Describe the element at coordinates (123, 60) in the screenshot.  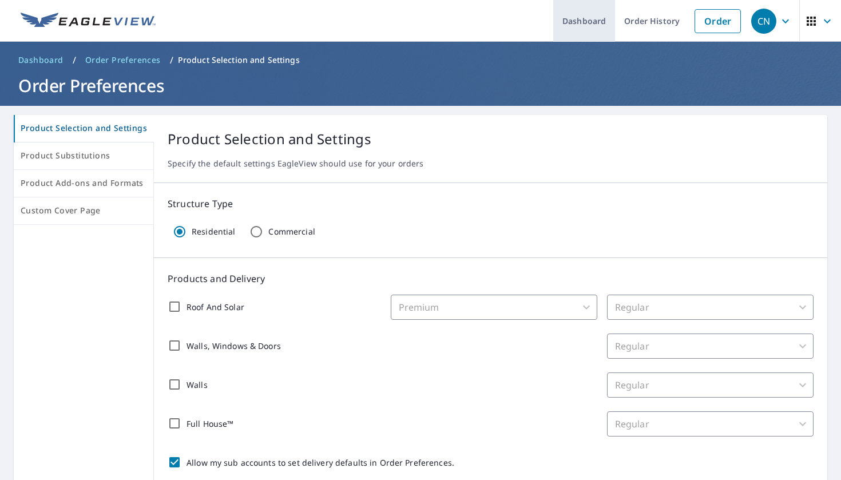
I see `span: Order Preferences` at that location.